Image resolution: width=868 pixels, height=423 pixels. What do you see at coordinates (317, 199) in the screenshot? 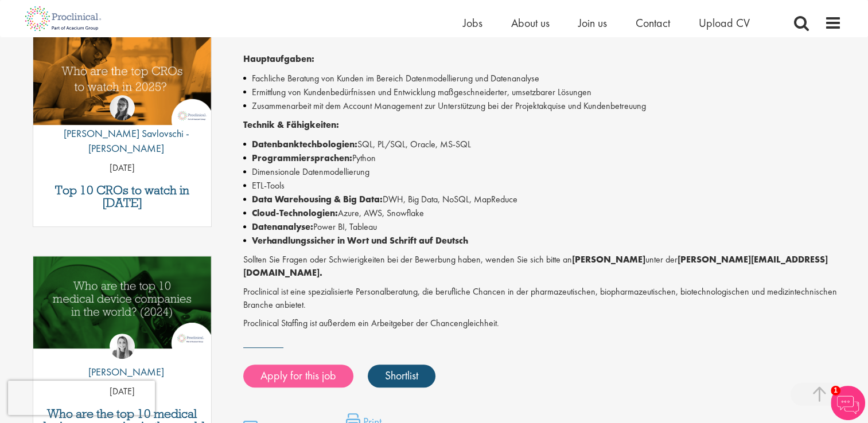
I see `strong: Data Warehousing & Big Data:` at bounding box center [317, 199].